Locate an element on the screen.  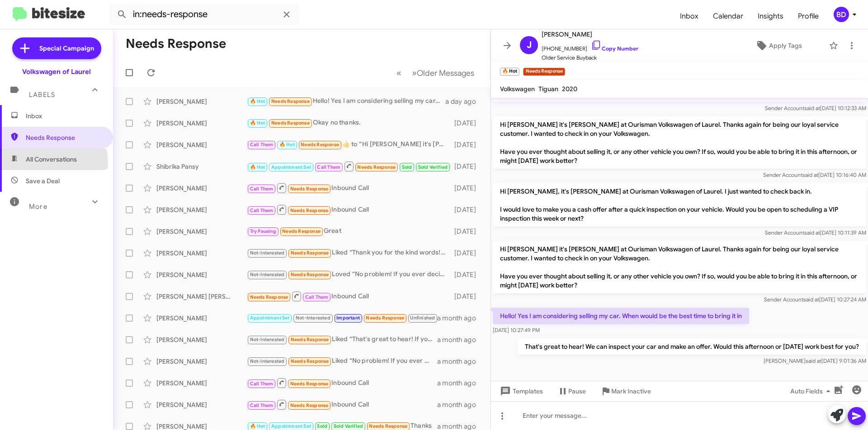
button: Previous is located at coordinates (399, 72).